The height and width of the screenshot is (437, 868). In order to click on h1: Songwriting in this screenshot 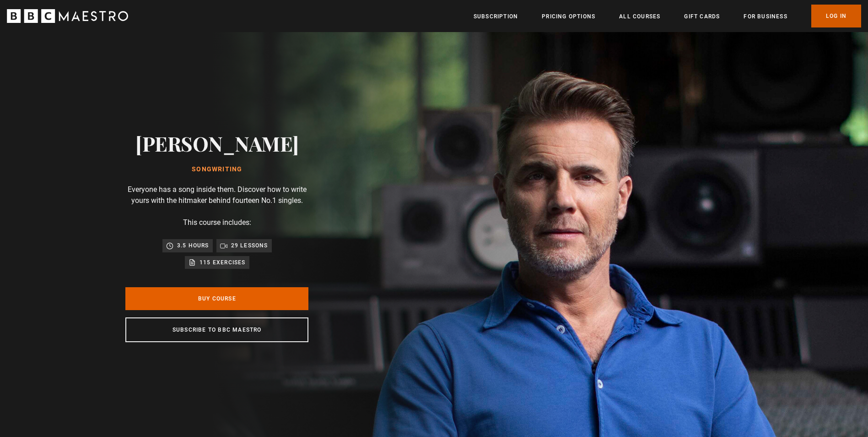, I will do `click(217, 169)`.